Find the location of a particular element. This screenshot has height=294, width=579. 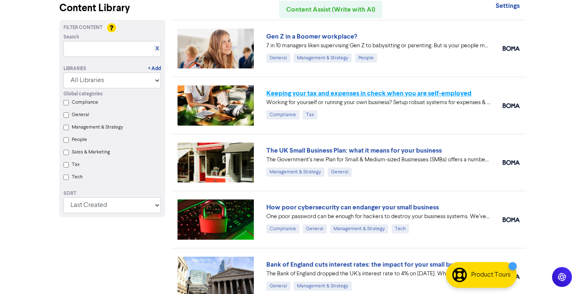

label: Tax is located at coordinates (75, 165).